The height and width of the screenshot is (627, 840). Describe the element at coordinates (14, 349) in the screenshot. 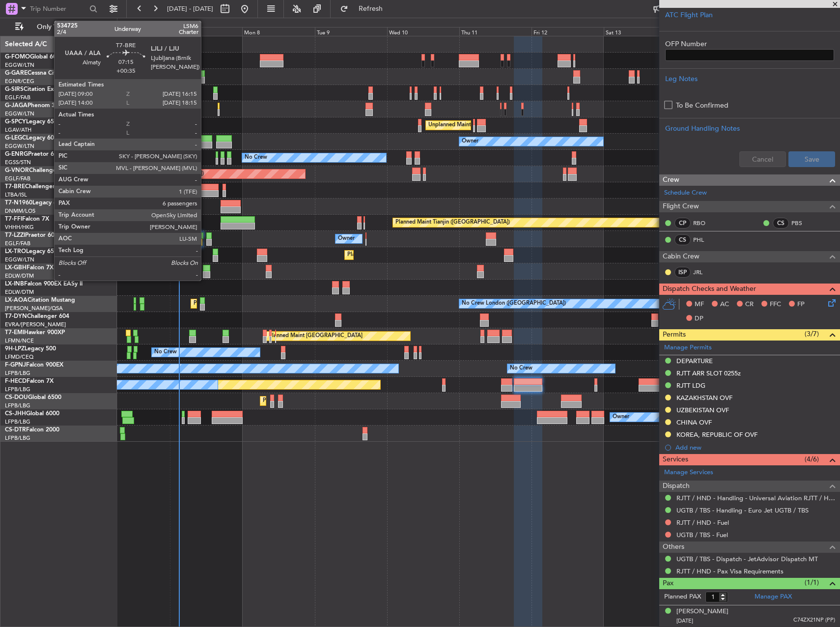

I see `span: 9H-LPZ` at that location.